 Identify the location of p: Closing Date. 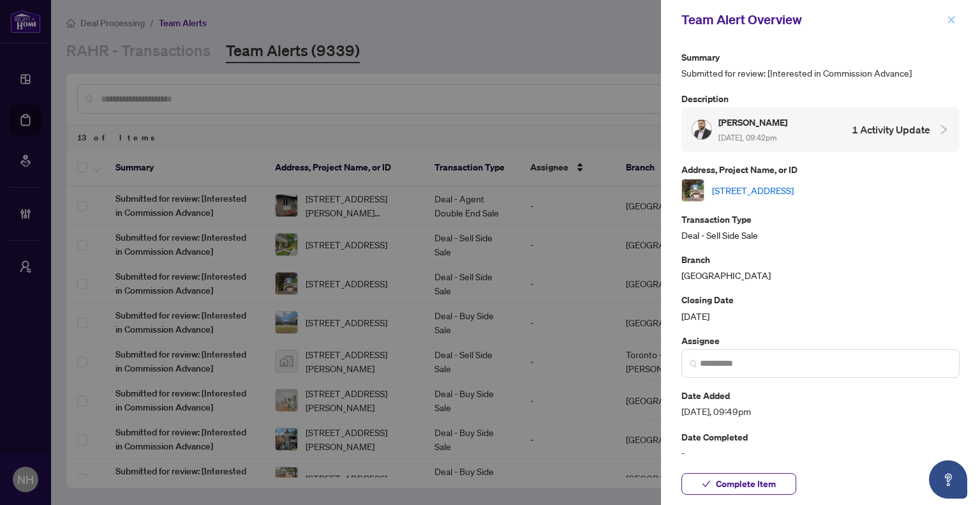
(820, 299).